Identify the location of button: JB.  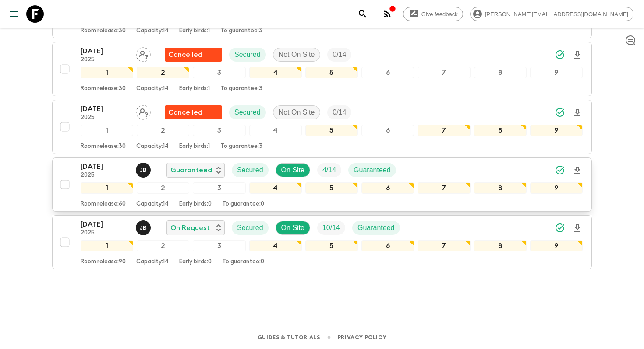
(144, 170).